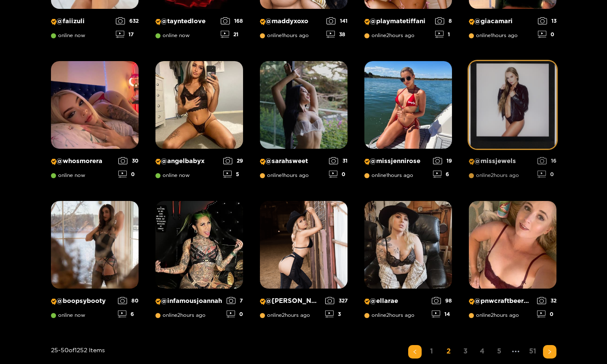  What do you see at coordinates (513, 105) in the screenshot?
I see `img: Creator Profile Image: missjewels` at bounding box center [513, 105].